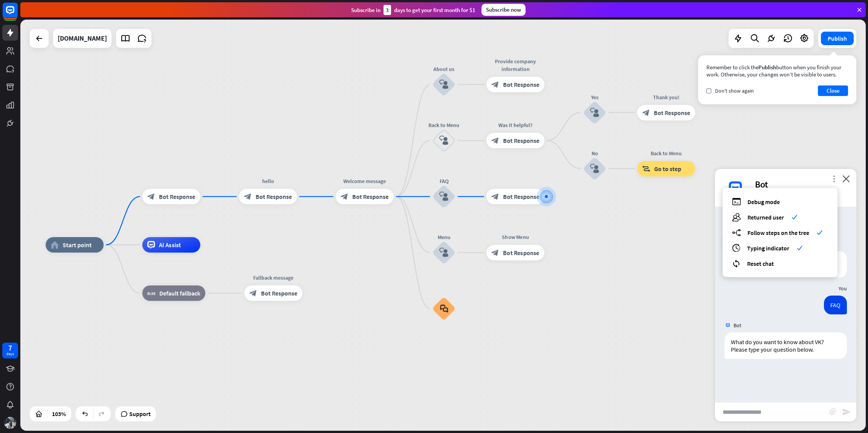 The image size is (868, 433). I want to click on div: hello, so click(268, 181).